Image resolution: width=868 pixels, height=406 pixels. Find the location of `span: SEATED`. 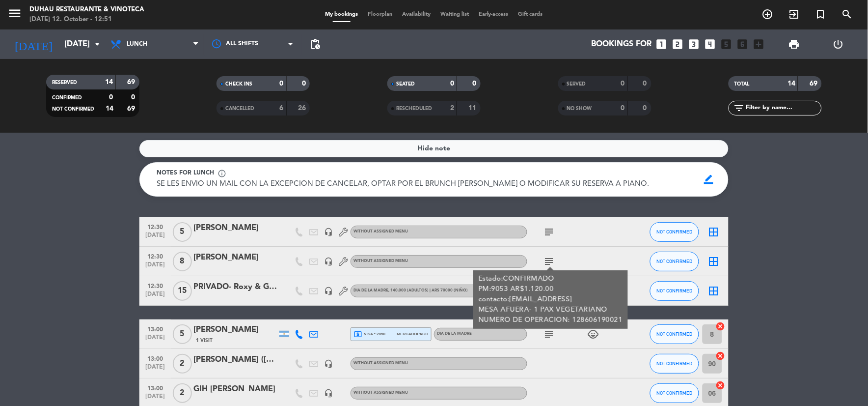

span: SEATED is located at coordinates (406, 84).